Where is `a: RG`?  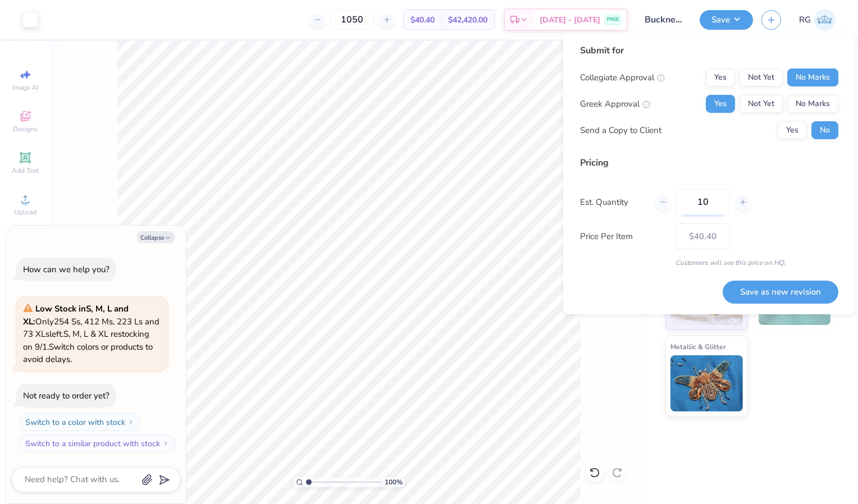 a: RG is located at coordinates (817, 19).